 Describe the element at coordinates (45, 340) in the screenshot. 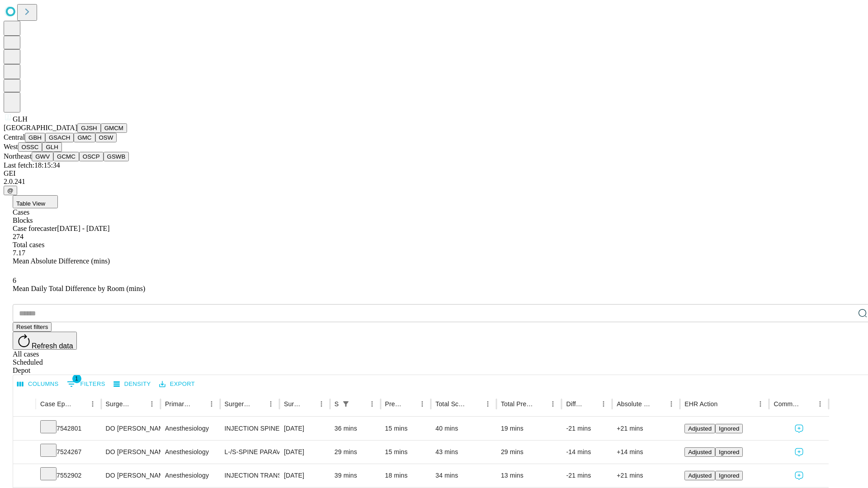

I see `button: Refresh data` at that location.